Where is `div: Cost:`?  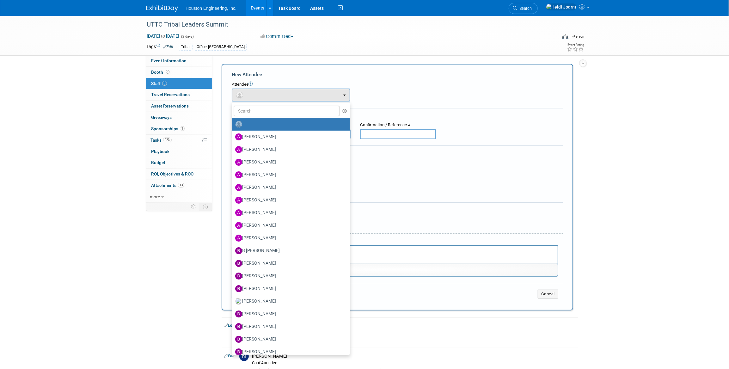
div: Cost: is located at coordinates (397, 154).